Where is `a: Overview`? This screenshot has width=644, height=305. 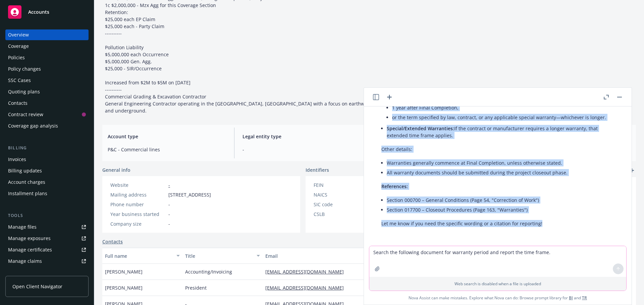 a: Overview is located at coordinates (47, 35).